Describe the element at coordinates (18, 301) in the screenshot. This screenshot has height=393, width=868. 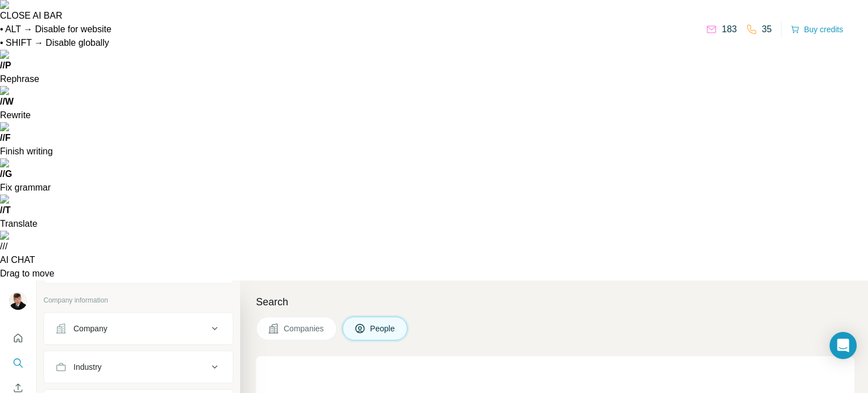
I see `img: Avatar` at that location.